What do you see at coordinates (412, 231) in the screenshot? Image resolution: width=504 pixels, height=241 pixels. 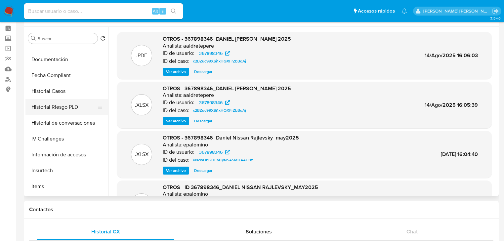 I see `span: Chat` at bounding box center [412, 231].